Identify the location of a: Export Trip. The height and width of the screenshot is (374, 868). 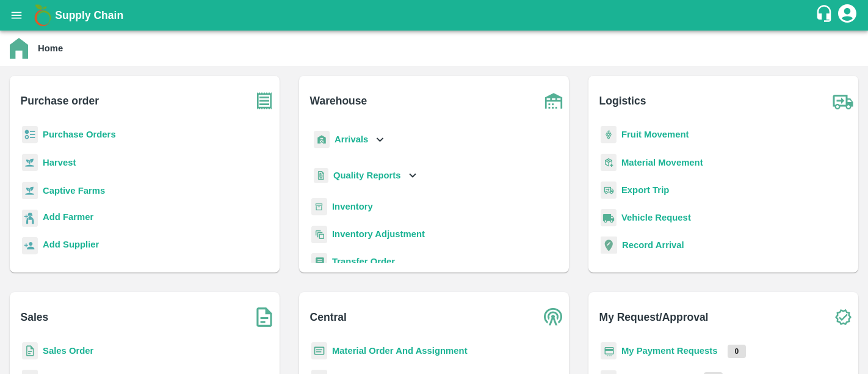
(645, 190).